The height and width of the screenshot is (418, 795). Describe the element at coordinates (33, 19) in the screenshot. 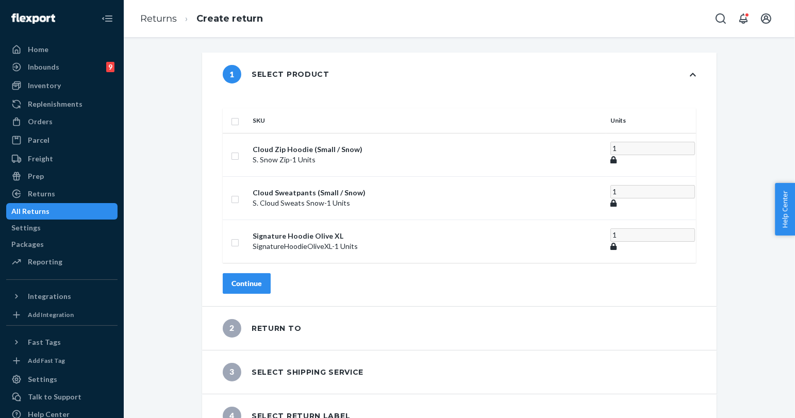

I see `img: Flexport logo` at that location.